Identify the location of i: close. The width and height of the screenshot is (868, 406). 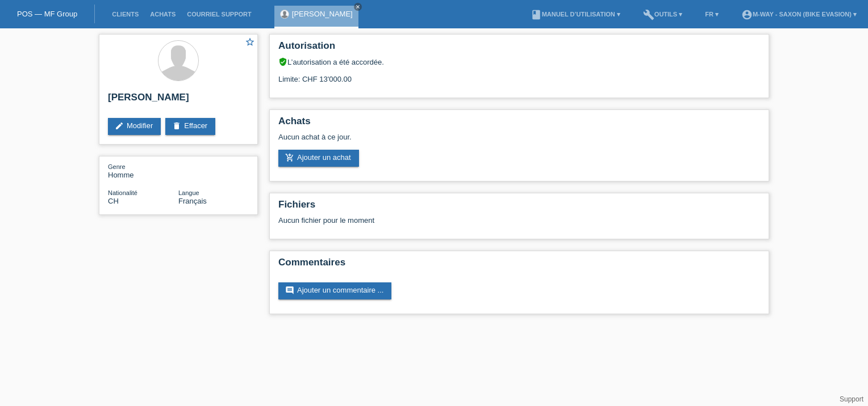
(358, 7).